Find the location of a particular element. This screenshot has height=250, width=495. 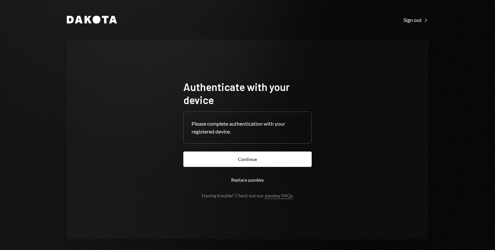

h1: Authenticate with your device is located at coordinates (248, 93).